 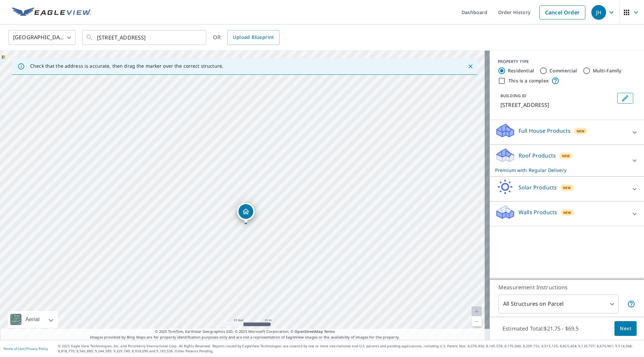 I want to click on a: Terms of Use, so click(x=14, y=349).